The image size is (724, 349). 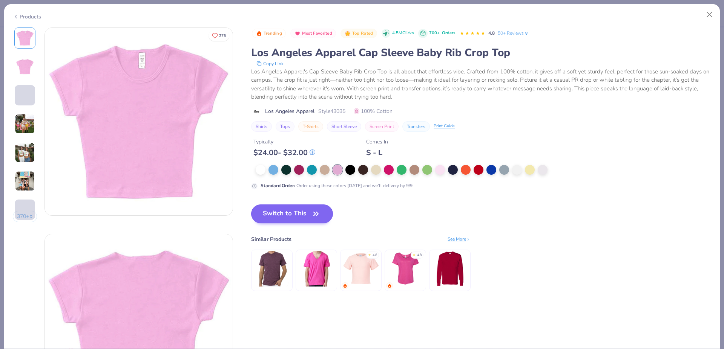 What do you see at coordinates (448, 33) in the screenshot?
I see `span: Orders` at bounding box center [448, 33].